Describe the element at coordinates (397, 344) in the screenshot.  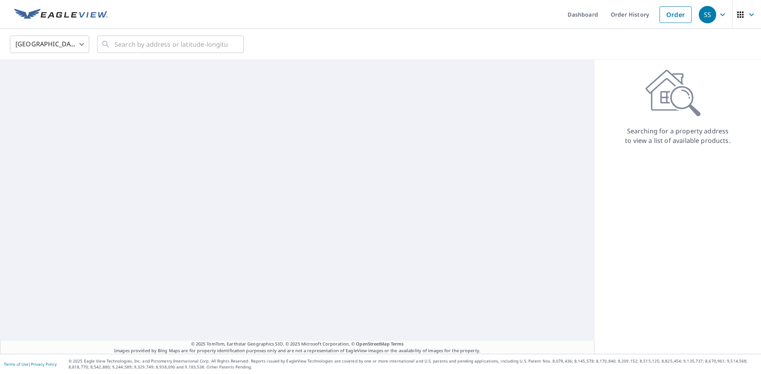
I see `a: Terms` at that location.